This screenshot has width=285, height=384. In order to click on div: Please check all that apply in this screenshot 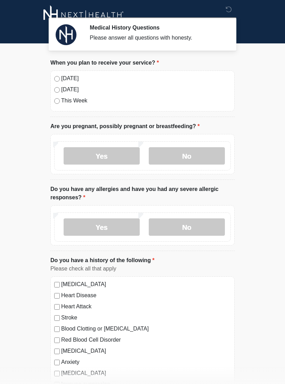, I will do `click(142, 269)`.